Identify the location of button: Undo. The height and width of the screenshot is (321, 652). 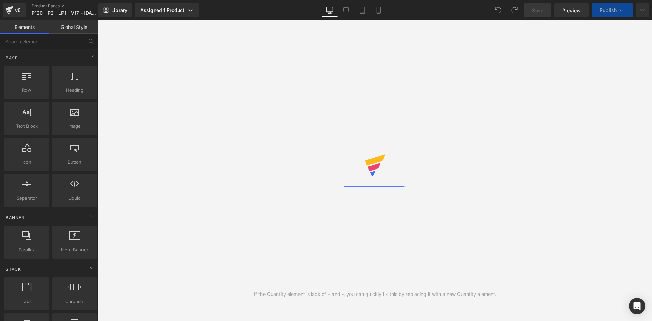
(498, 10).